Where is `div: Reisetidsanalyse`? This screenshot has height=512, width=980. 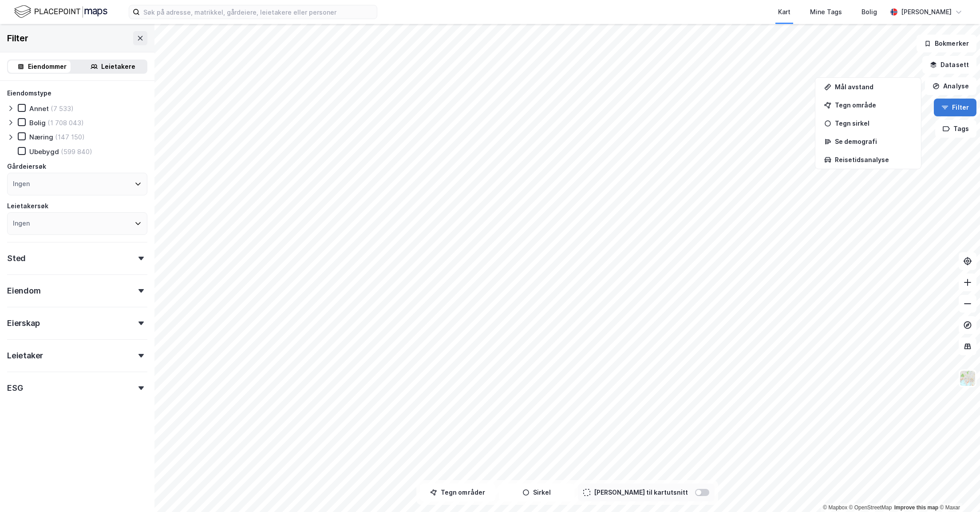
div: Reisetidsanalyse is located at coordinates (873, 160).